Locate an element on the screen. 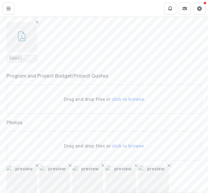 The width and height of the screenshot is (208, 193). button: Get Help is located at coordinates (200, 9).